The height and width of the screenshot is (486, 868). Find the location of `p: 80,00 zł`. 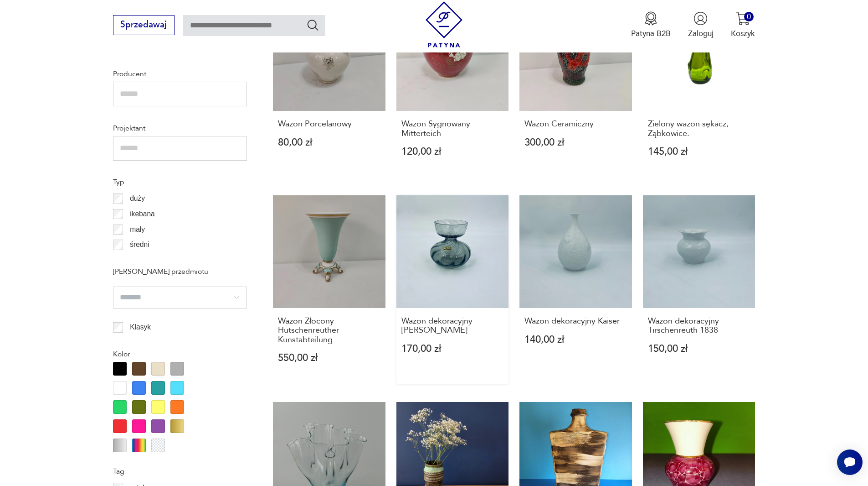

p: 80,00 zł is located at coordinates (329, 142).